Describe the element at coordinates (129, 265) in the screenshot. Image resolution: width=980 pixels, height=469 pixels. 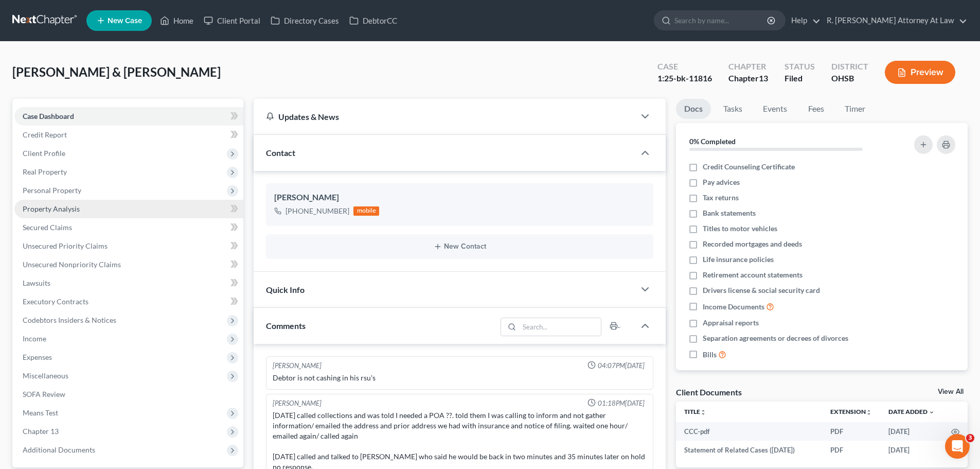
I see `a: Unsecured Nonpriority Claims` at that location.